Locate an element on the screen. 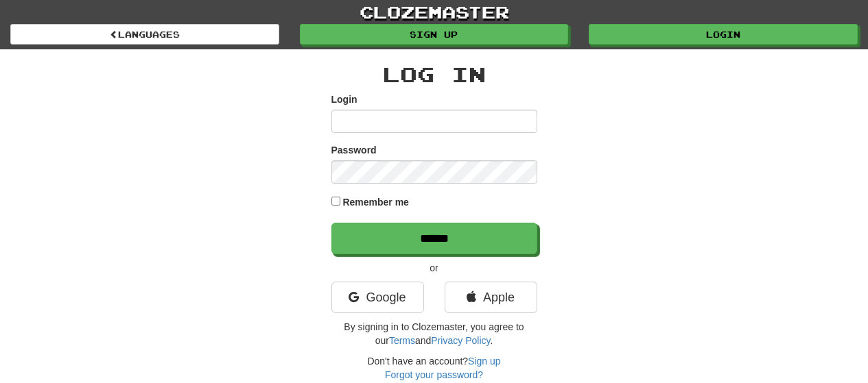 This screenshot has width=868, height=383. h2: Log In is located at coordinates (434, 74).